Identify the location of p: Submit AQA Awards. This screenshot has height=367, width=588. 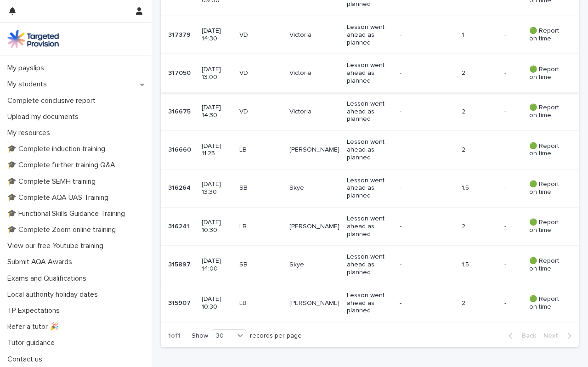
(41, 262).